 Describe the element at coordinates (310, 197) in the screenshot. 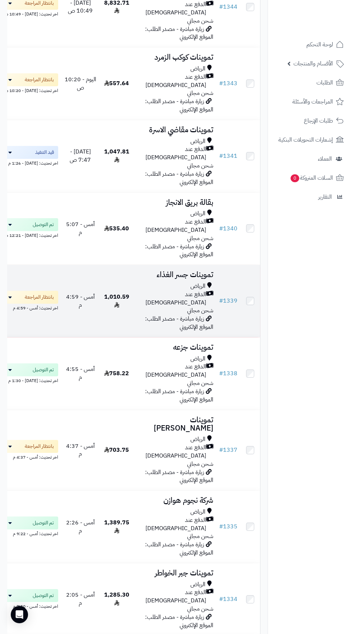

I see `a: التقارير` at that location.